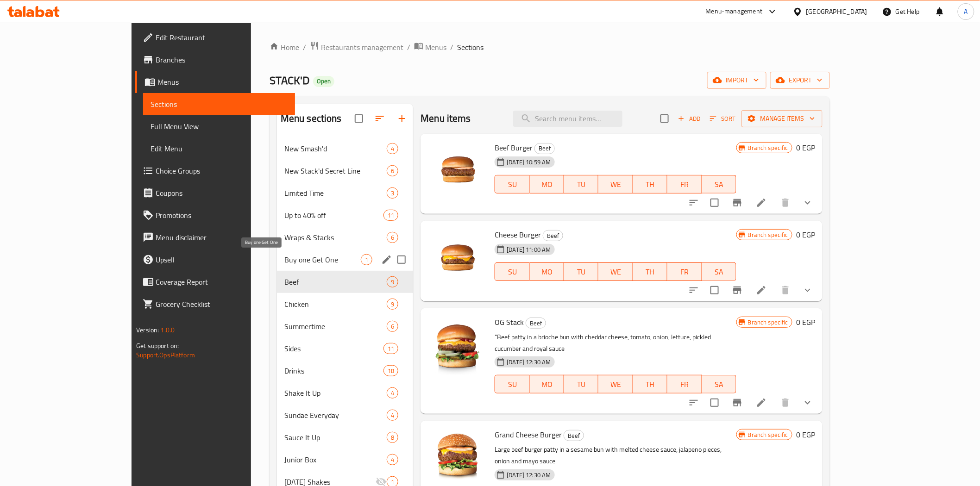 The height and width of the screenshot is (486, 980). Describe the element at coordinates (335, 415) in the screenshot. I see `div: Sundae Everyday` at that location.